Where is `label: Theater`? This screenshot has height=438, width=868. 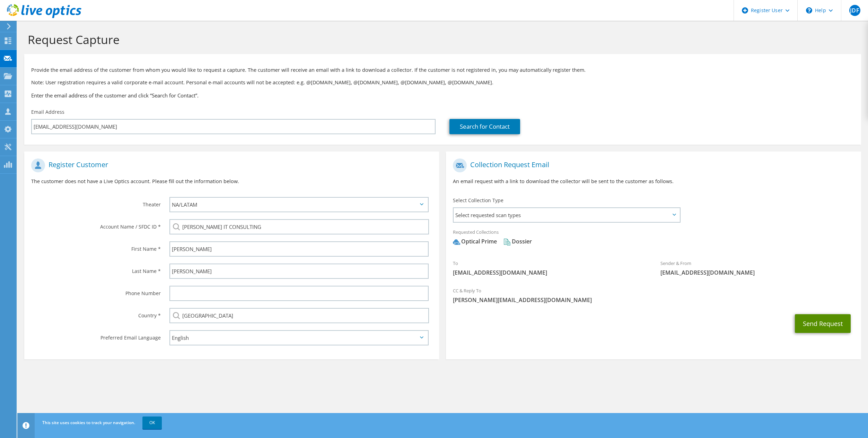
label: Theater is located at coordinates (96, 203).